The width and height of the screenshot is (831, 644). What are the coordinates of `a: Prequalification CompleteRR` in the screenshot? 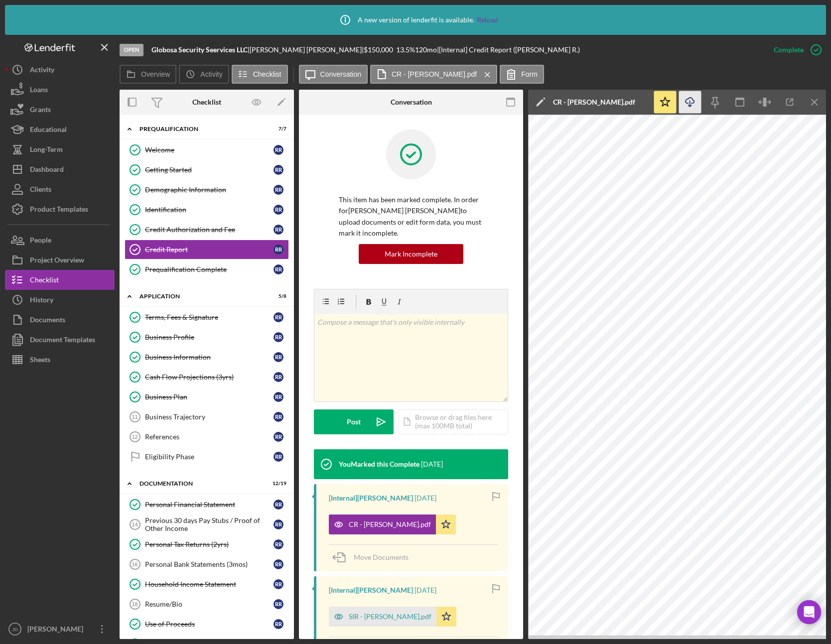 It's located at (207, 270).